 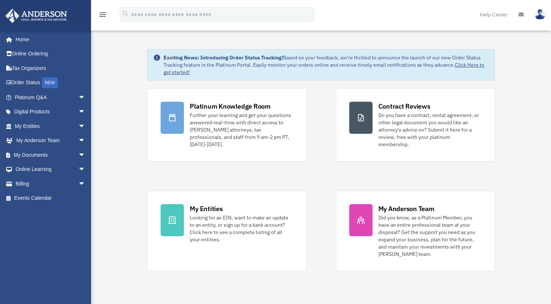 I want to click on div: My Anderson Team, so click(x=406, y=208).